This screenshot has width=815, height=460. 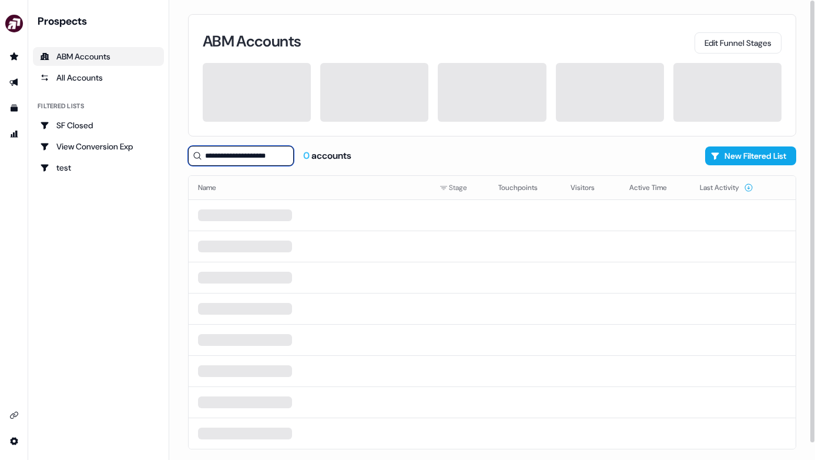 I want to click on h3: ABM Accounts, so click(x=252, y=41).